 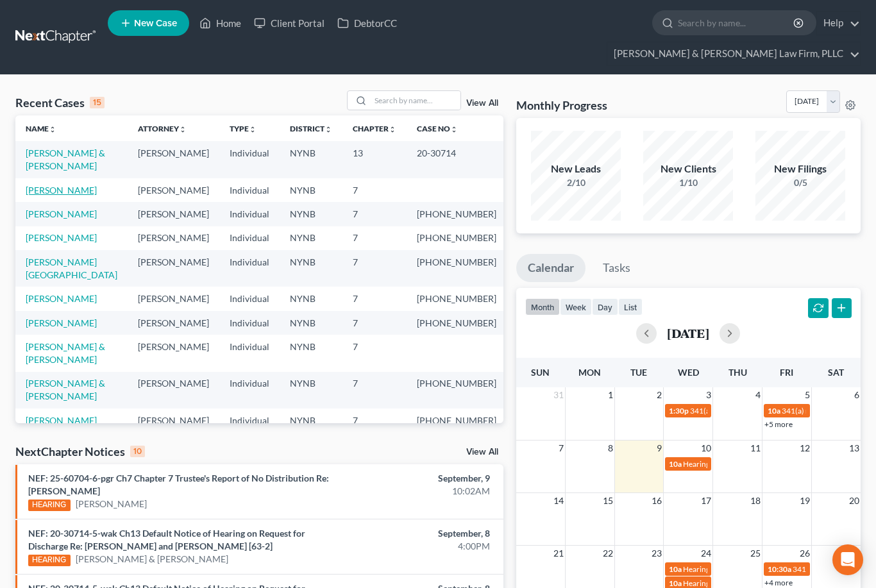 What do you see at coordinates (800, 182) in the screenshot?
I see `div: 0/5` at bounding box center [800, 182].